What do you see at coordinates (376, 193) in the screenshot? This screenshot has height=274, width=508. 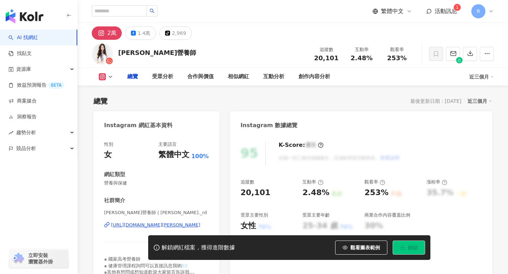 I see `div: 253%` at bounding box center [376, 193].